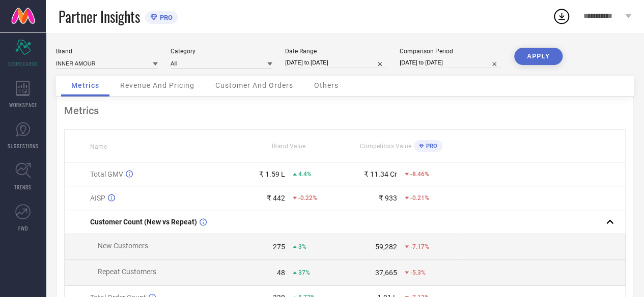 The height and width of the screenshot is (297, 644). I want to click on span: WORKSPACE, so click(23, 104).